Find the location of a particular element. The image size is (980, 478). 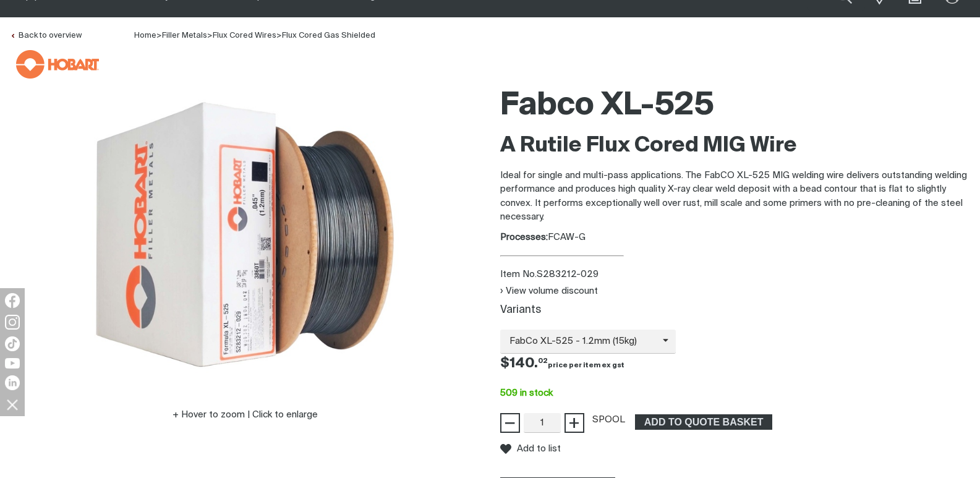

img: LinkedIn is located at coordinates (12, 383).